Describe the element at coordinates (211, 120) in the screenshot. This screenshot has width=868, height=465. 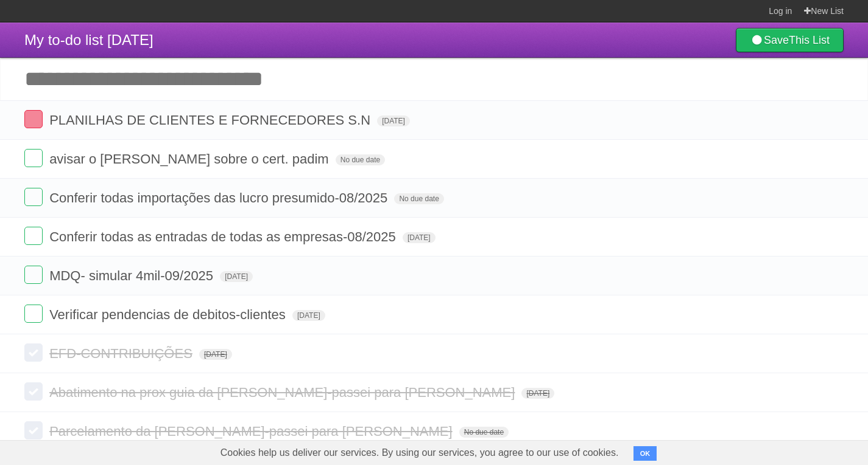
I see `span: PLANILHAS DE CLIENTES E FORNECEDORES S.N` at that location.